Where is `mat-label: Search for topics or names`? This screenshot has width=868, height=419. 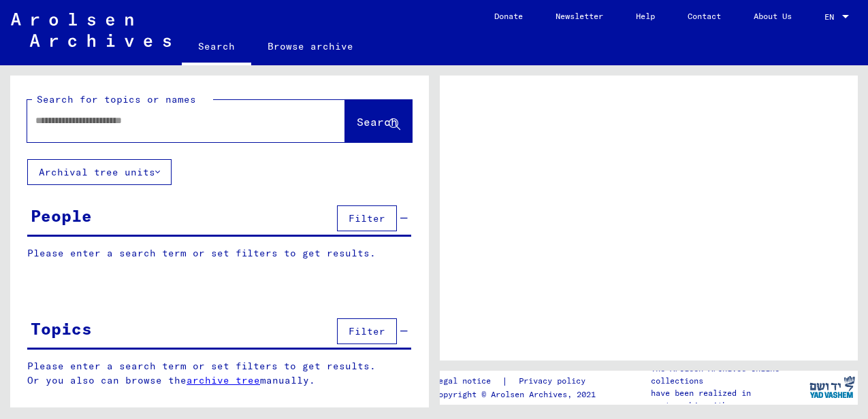 mat-label: Search for topics or names is located at coordinates (116, 99).